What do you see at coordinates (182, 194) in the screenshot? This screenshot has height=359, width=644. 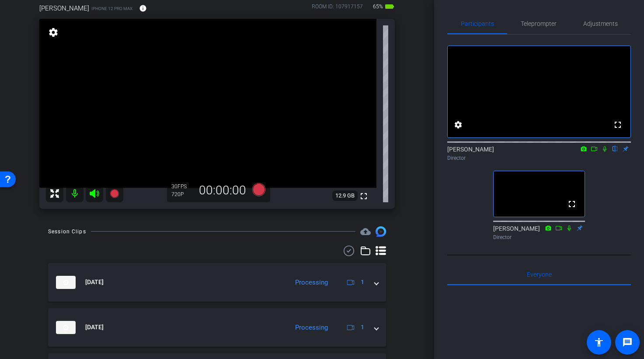 I see `div: 720P` at bounding box center [182, 194].